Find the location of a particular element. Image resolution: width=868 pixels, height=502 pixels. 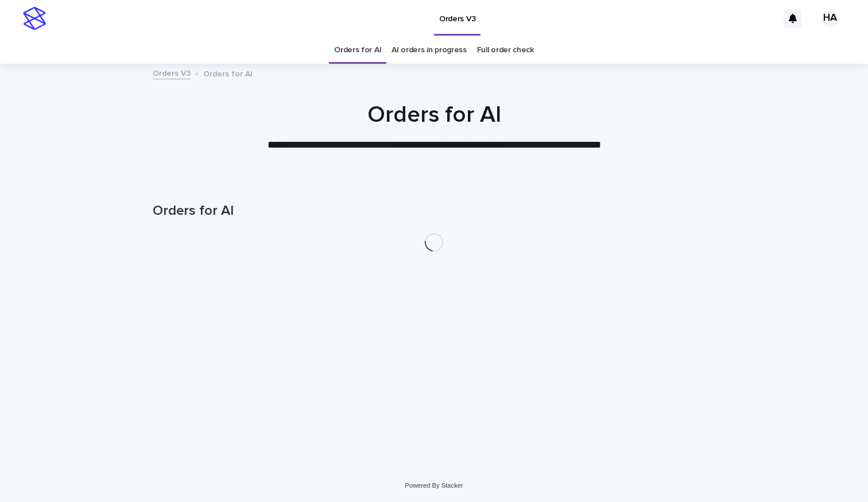

a: Full order check is located at coordinates (505, 50).